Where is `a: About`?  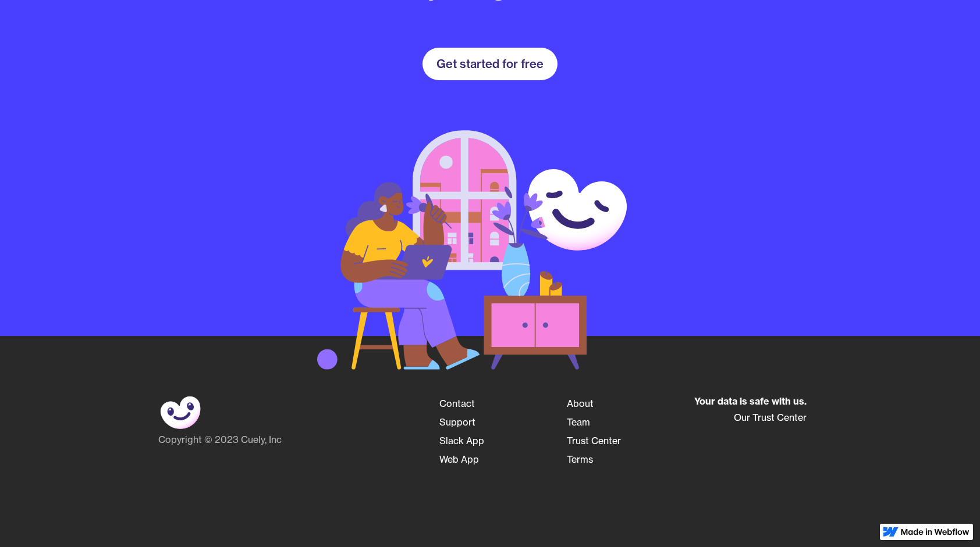
a: About is located at coordinates (580, 403).